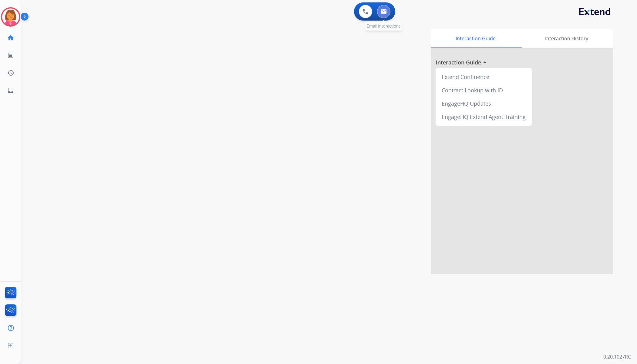 This screenshot has height=364, width=637. I want to click on mat-icon: home, so click(10, 38).